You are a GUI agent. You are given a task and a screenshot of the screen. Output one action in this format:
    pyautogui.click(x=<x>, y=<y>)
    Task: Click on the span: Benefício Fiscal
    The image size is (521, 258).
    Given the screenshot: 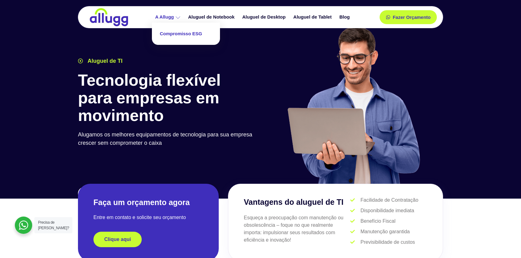 What is the action you would take?
    pyautogui.click(x=377, y=221)
    